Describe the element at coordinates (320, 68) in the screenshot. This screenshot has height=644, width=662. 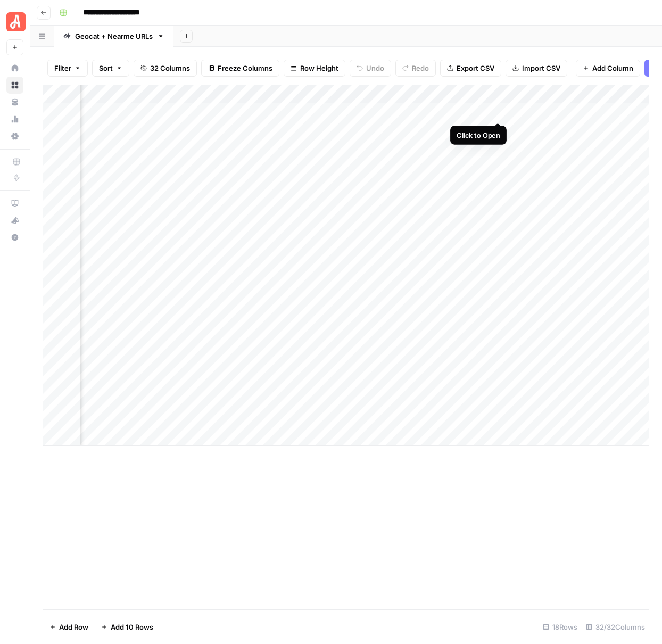
I see `span: Row Height` at that location.